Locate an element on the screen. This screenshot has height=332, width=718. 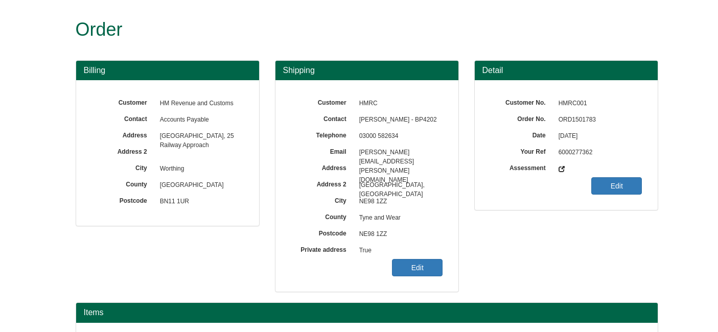
span: BN11 1UR is located at coordinates (199, 202).